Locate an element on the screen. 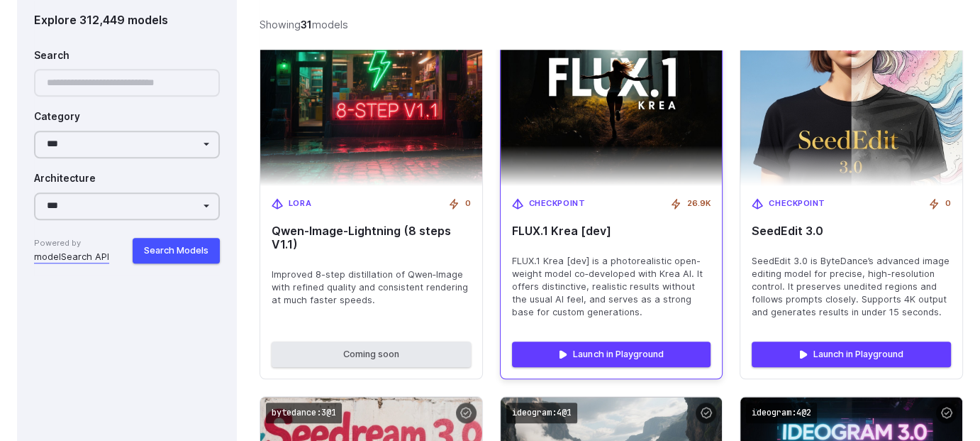 This screenshot has height=441, width=980. span: Improved 8-step distillation of Qwen‑Image with refined quality and consistent rendering at much ... is located at coordinates (371, 287).